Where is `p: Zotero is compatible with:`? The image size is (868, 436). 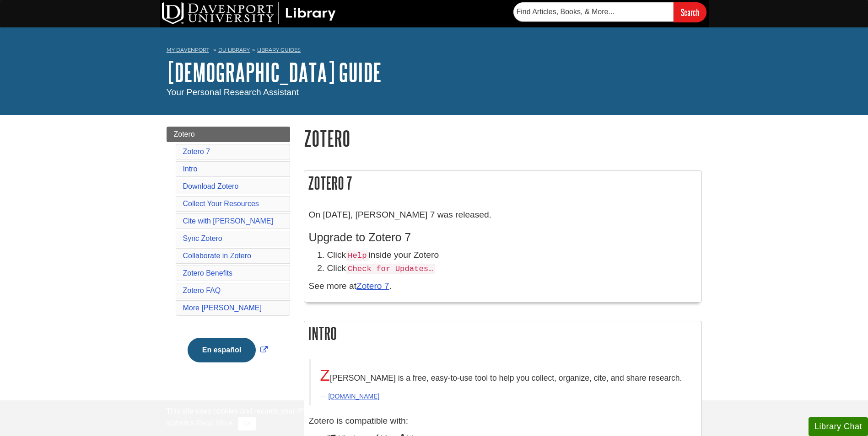 p: Zotero is compatible with: is located at coordinates (503, 421).